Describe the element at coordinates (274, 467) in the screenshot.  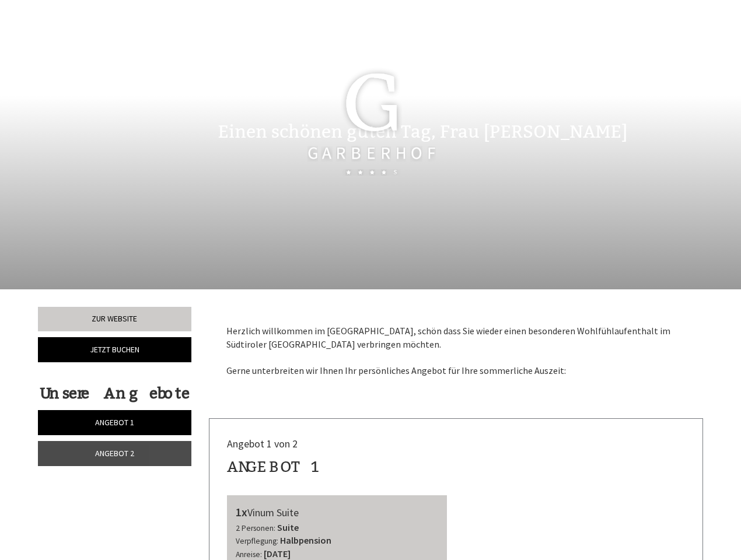
I see `div: Angebot 1` at that location.